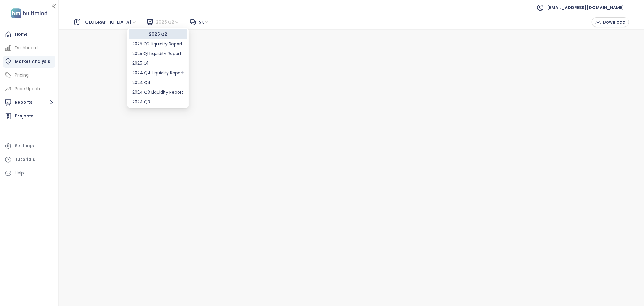  Describe the element at coordinates (29, 48) in the screenshot. I see `a: Dashboard` at that location.